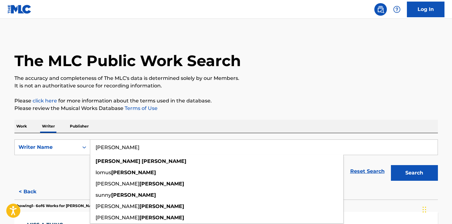 This screenshot has height=224, width=452. Describe the element at coordinates (33, 192) in the screenshot. I see `button: < Back` at that location.